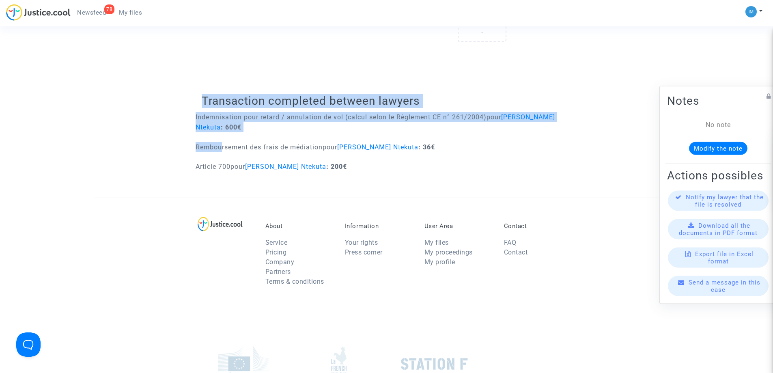  What do you see at coordinates (386, 101) in the screenshot?
I see `h2: Transaction completed between lawyers` at bounding box center [386, 101].